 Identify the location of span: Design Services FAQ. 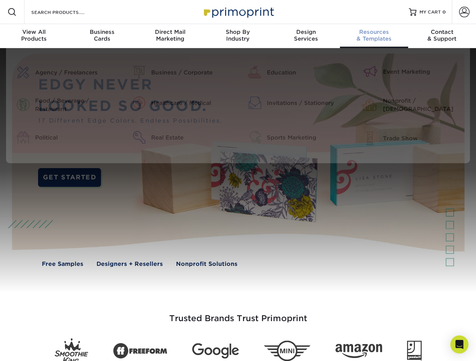
(238, 106).